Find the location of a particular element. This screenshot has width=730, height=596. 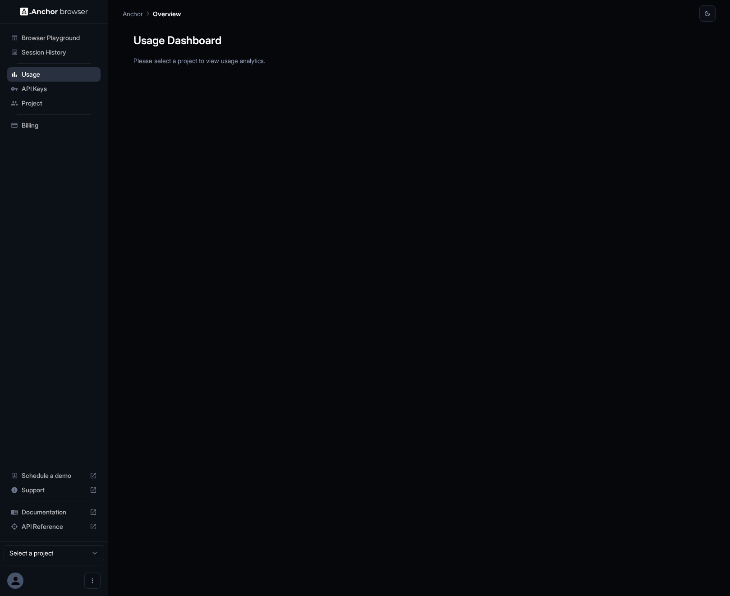

div: Support is located at coordinates (54, 490).